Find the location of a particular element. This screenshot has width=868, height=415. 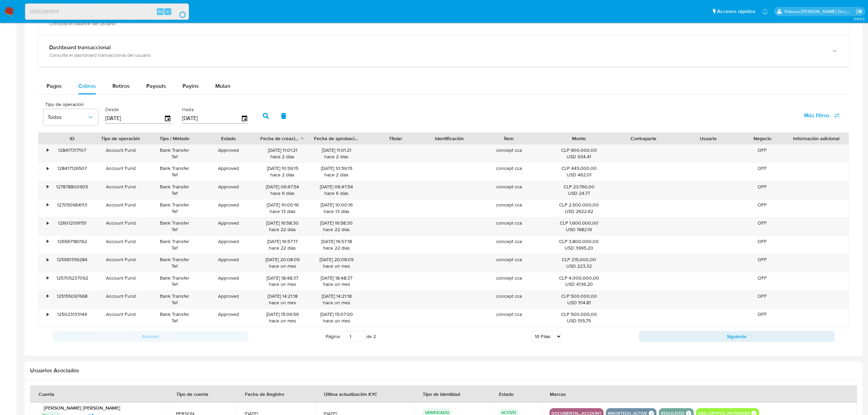

h2: Usuarios Asociados is located at coordinates (444, 370).